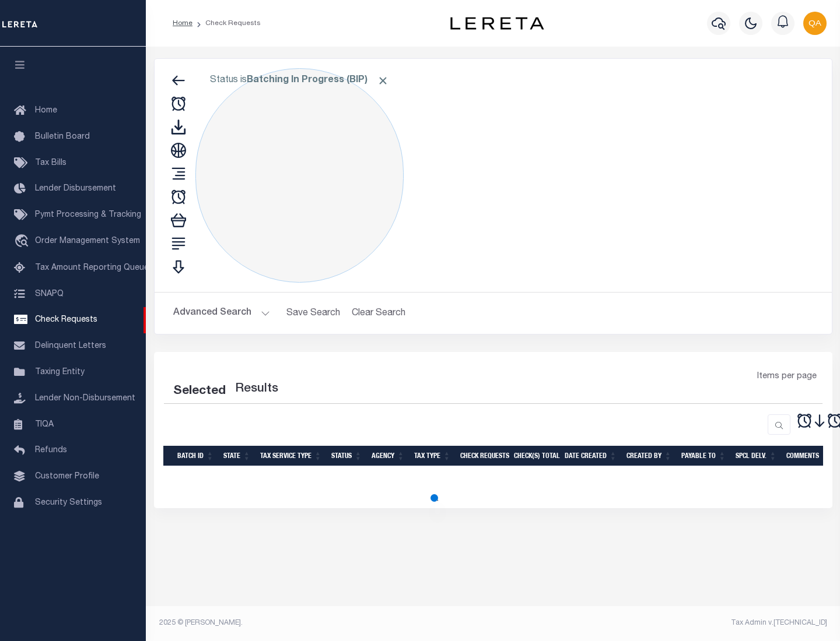 The image size is (840, 641). I want to click on span: Tax Amount Reporting Queue, so click(91, 268).